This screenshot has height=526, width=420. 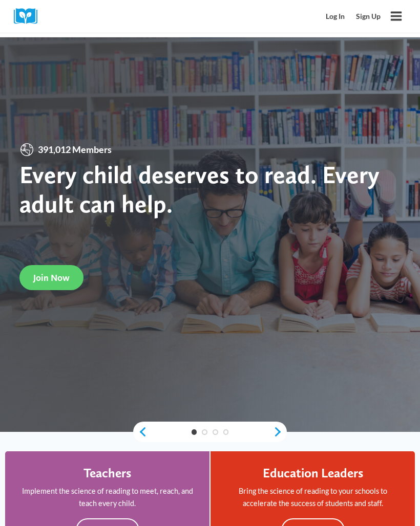 I want to click on span: 391,012 Members, so click(x=75, y=150).